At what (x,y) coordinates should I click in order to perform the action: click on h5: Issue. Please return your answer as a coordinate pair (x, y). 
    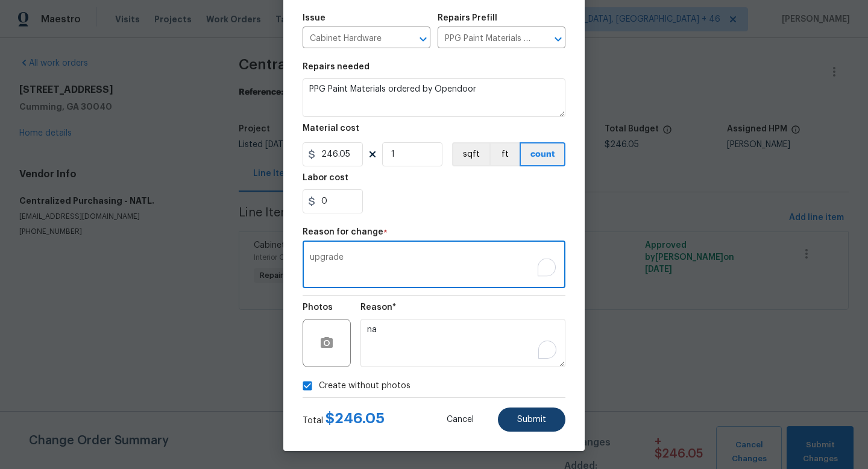
    Looking at the image, I should click on (314, 18).